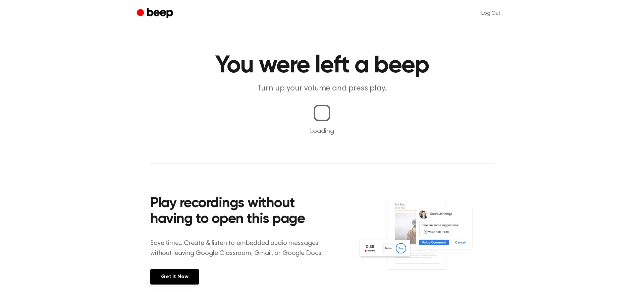 Image resolution: width=644 pixels, height=308 pixels. Describe the element at coordinates (174, 277) in the screenshot. I see `a: Get It Now` at that location.